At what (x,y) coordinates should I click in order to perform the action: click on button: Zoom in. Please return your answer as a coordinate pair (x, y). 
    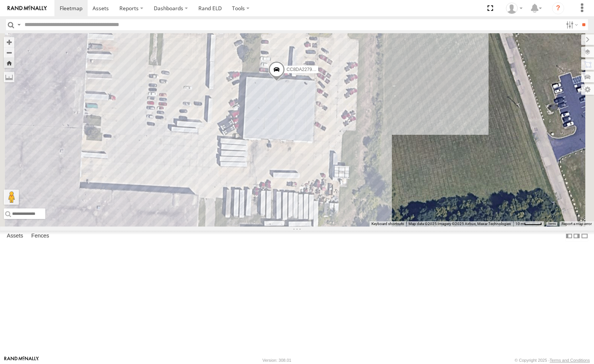
    Looking at the image, I should click on (9, 42).